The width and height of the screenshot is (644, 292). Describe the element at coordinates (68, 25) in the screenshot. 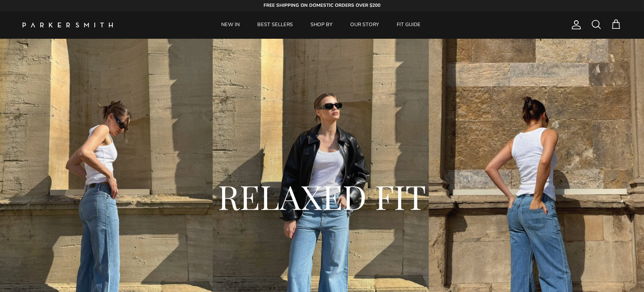

I see `a: Parker Smith` at that location.